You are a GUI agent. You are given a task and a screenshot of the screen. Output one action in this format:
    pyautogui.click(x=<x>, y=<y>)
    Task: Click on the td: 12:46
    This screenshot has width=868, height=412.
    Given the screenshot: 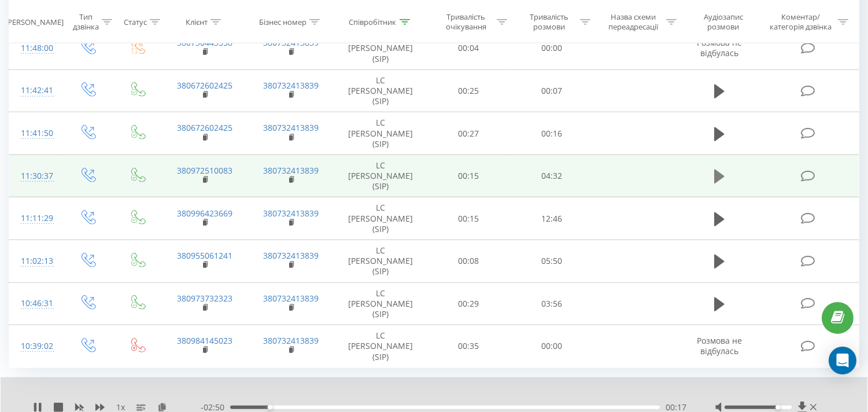 What is the action you would take?
    pyautogui.click(x=552, y=219)
    